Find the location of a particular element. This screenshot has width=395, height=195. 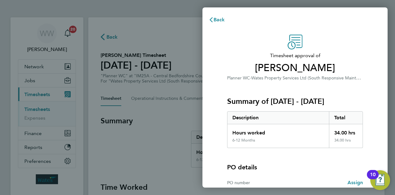

div: Total is located at coordinates (346, 118).